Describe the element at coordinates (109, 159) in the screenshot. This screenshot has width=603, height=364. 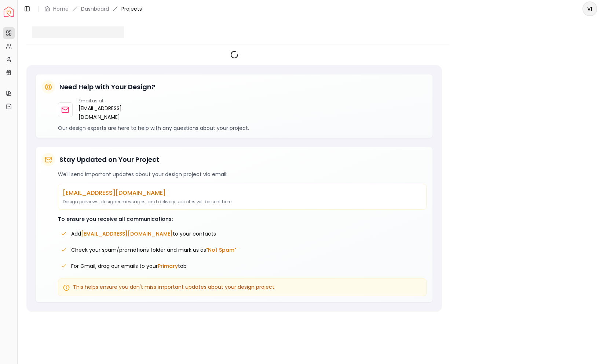
I see `h5: Stay Updated on Your Project` at that location.